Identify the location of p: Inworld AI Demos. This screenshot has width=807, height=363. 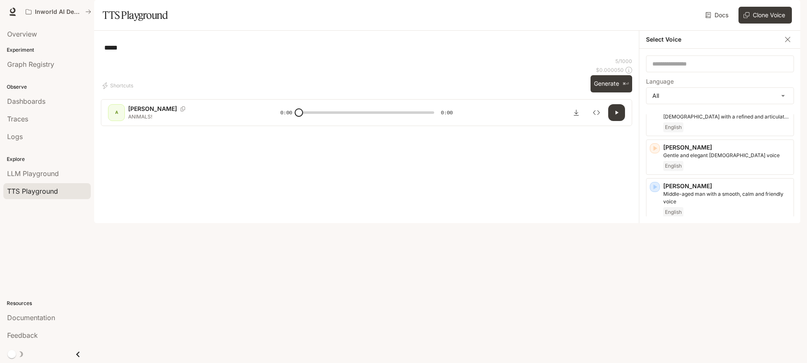
(58, 12).